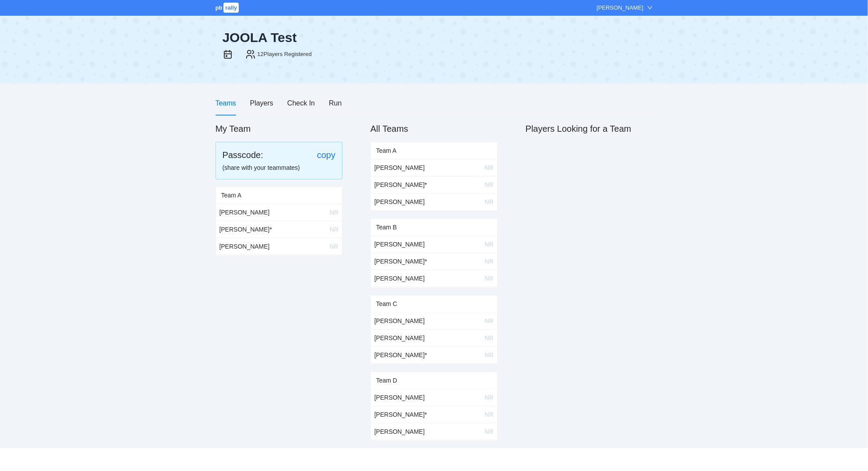 The height and width of the screenshot is (471, 868). I want to click on span: rally, so click(231, 8).